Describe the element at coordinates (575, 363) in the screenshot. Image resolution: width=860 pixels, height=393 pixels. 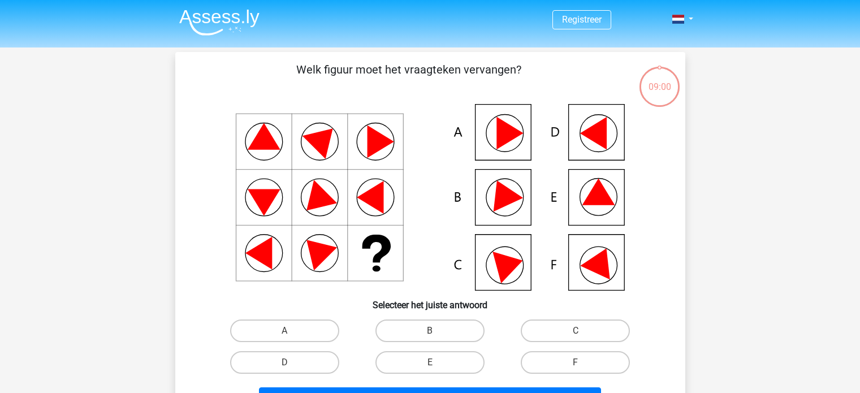
I see `label: F` at that location.